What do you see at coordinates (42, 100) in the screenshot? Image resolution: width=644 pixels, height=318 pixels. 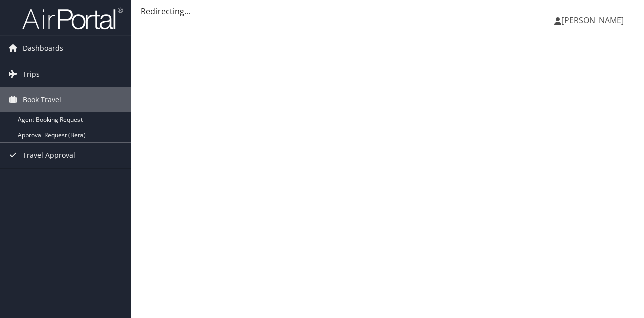 I see `span: Book Travel` at bounding box center [42, 100].